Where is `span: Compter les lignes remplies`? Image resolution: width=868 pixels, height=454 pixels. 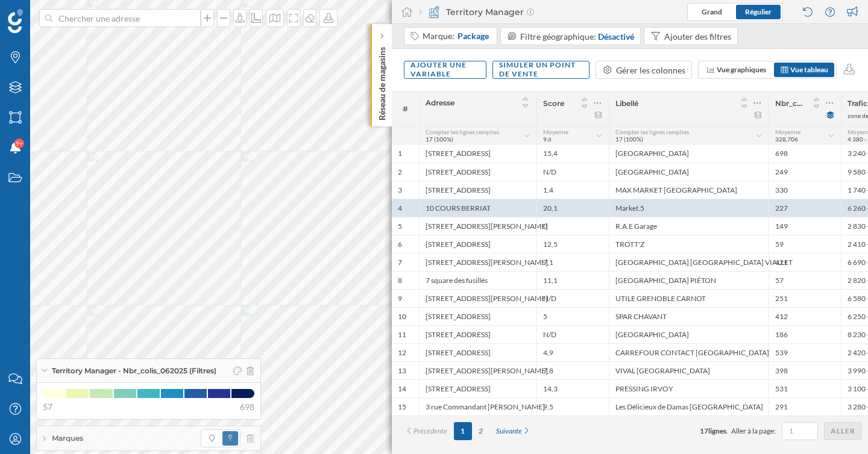
span: Compter les lignes remplies is located at coordinates (653, 132).